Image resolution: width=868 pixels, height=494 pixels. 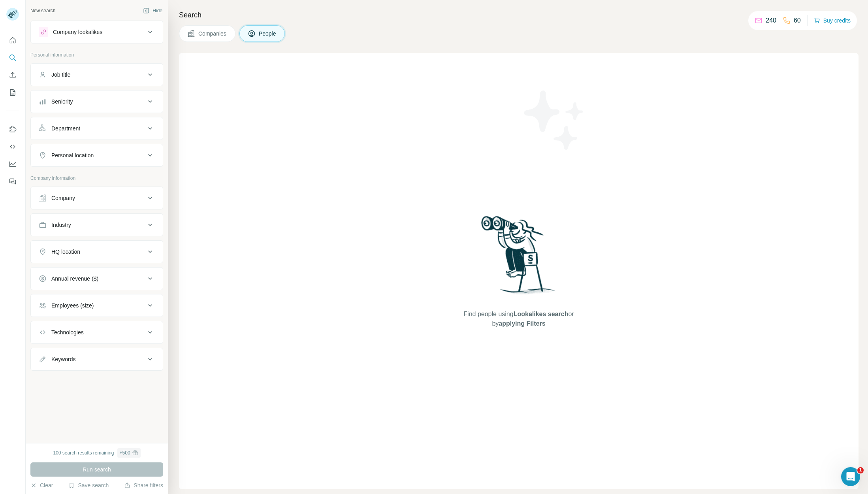 What do you see at coordinates (97, 155) in the screenshot?
I see `button: Personal location` at bounding box center [97, 155].